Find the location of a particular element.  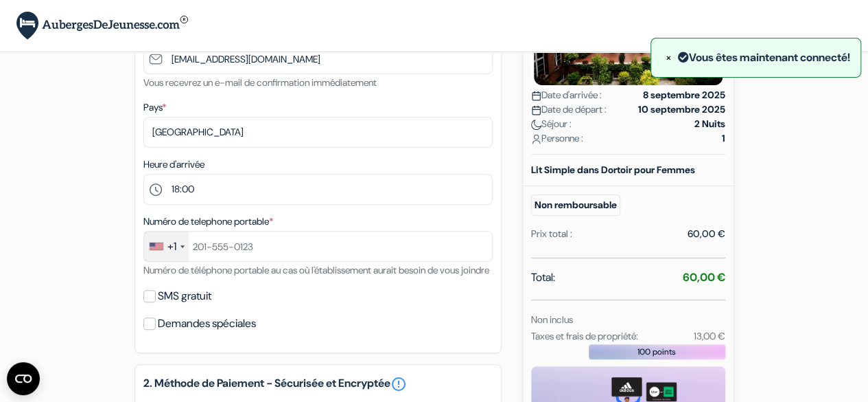

img: moon.svg is located at coordinates (536, 124).